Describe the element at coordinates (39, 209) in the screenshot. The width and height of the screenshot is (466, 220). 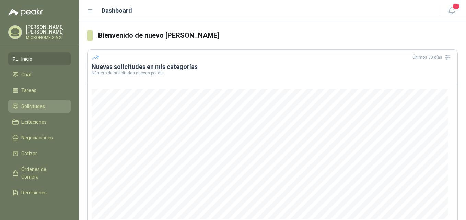
I see `a: Configuración` at that location.